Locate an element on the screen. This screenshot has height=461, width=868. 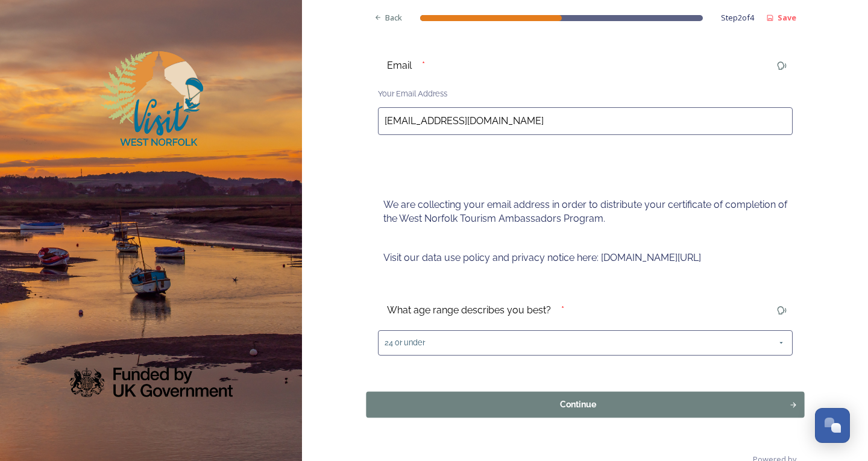
span: Your Email Address is located at coordinates (412, 93).